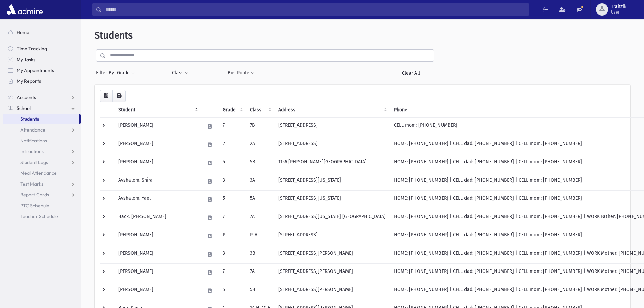 This screenshot has width=644, height=308. Describe the element at coordinates (260, 200) in the screenshot. I see `td: 5A` at that location.